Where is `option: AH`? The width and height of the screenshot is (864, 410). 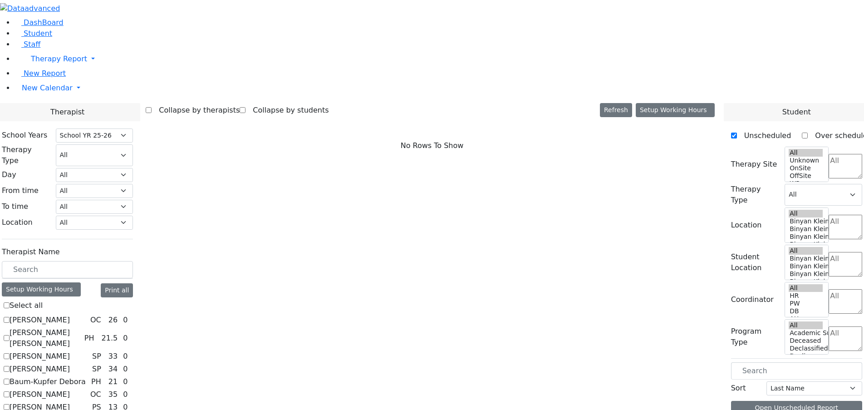 option: AH is located at coordinates (805, 318).